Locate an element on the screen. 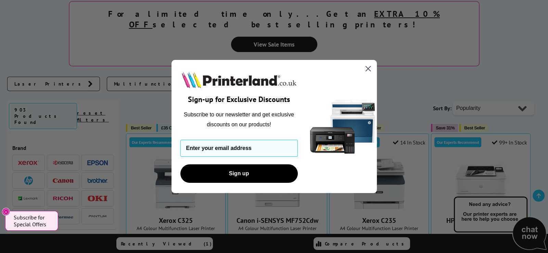 Image resolution: width=548 pixels, height=253 pixels. span: Sign-up for Exclusive Discounts is located at coordinates (239, 99).